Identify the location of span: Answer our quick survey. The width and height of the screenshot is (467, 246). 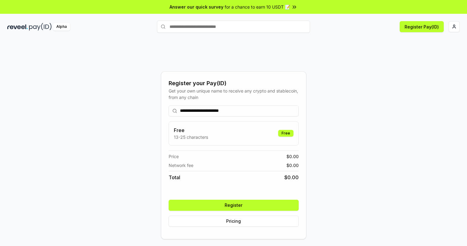
(197, 7).